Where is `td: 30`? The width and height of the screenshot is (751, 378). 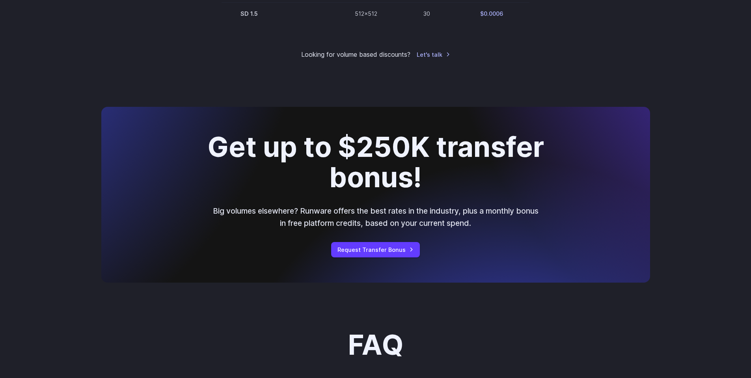 td: 30 is located at coordinates (427, 13).